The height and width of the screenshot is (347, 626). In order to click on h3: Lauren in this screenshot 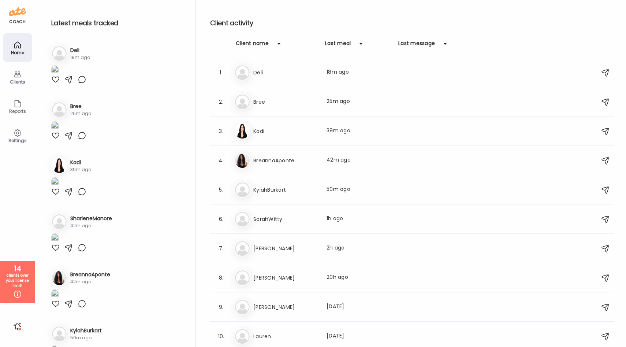, I will do `click(286, 336)`.